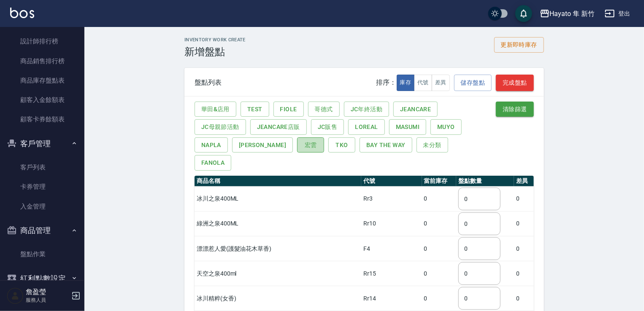 The height and width of the screenshot is (311, 644). I want to click on td: 漂漂惹人愛(護髮油花木草香), so click(278, 249).